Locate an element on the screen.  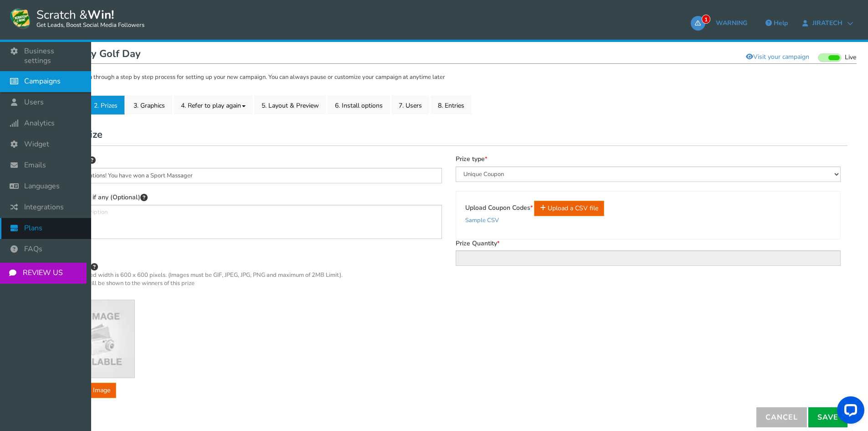
h2: Add a prize is located at coordinates (448, 135).